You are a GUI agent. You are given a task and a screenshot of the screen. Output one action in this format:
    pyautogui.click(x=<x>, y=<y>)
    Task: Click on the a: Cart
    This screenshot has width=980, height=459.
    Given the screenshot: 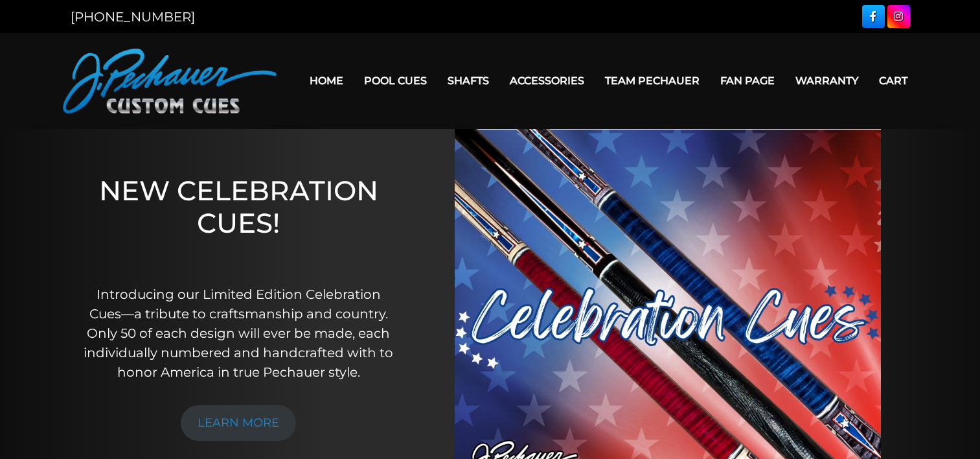 What is the action you would take?
    pyautogui.click(x=893, y=81)
    